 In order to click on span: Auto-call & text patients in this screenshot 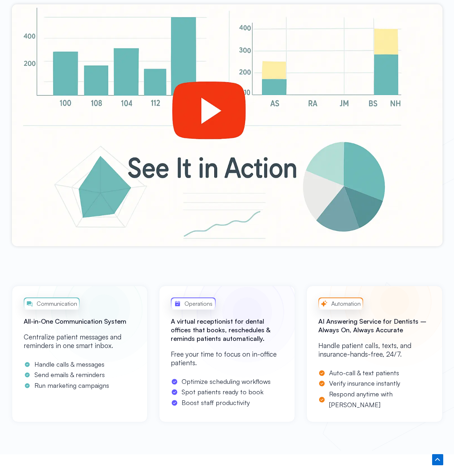, I will do `click(363, 373)`.